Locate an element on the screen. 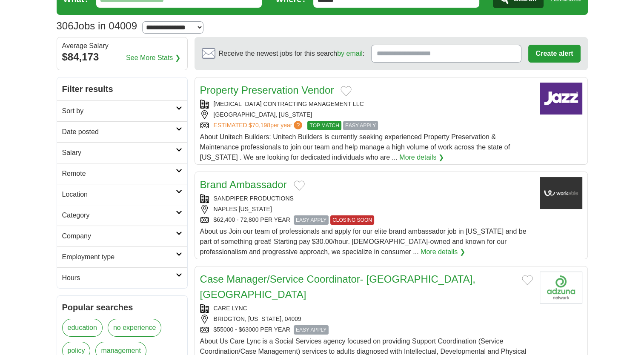 Image resolution: width=644 pixels, height=355 pixels. span: Receive the newest jobs for this search : is located at coordinates (292, 53).